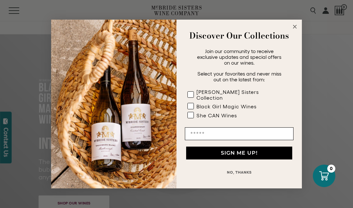 The width and height of the screenshot is (353, 208). I want to click on span: Select your favorites and never miss out on the latest from:, so click(239, 77).